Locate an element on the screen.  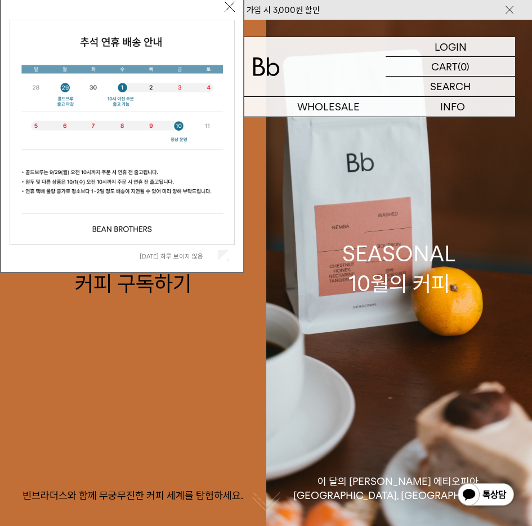
p: (0) is located at coordinates (464, 66).